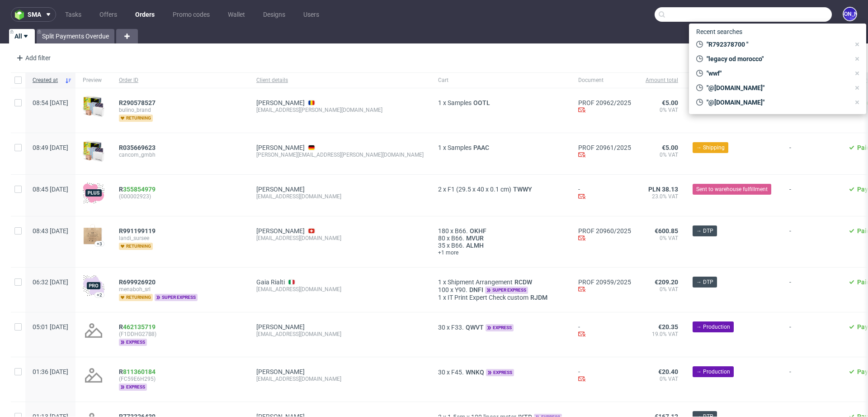 This screenshot has width=868, height=417. Describe the element at coordinates (140, 189) in the screenshot. I see `a: 355854979` at that location.